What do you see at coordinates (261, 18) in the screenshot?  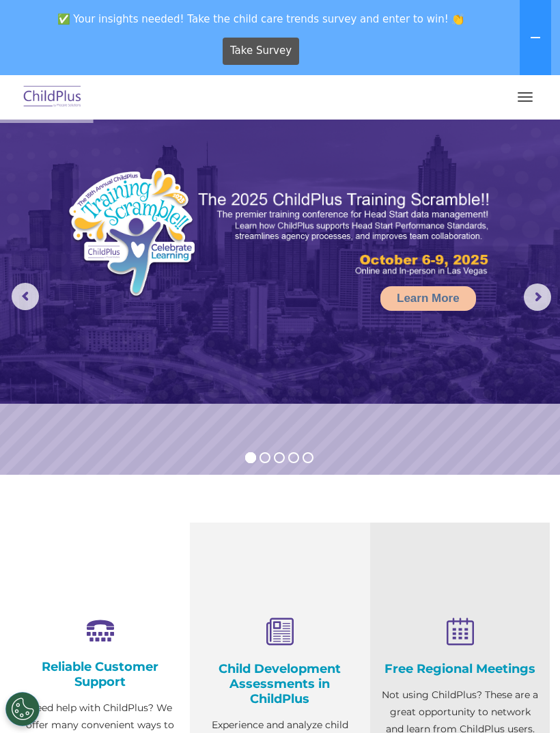 I see `span: ✅ Your insights needed! Take the child care trends survey and enter to win! 👏` at bounding box center [261, 18].